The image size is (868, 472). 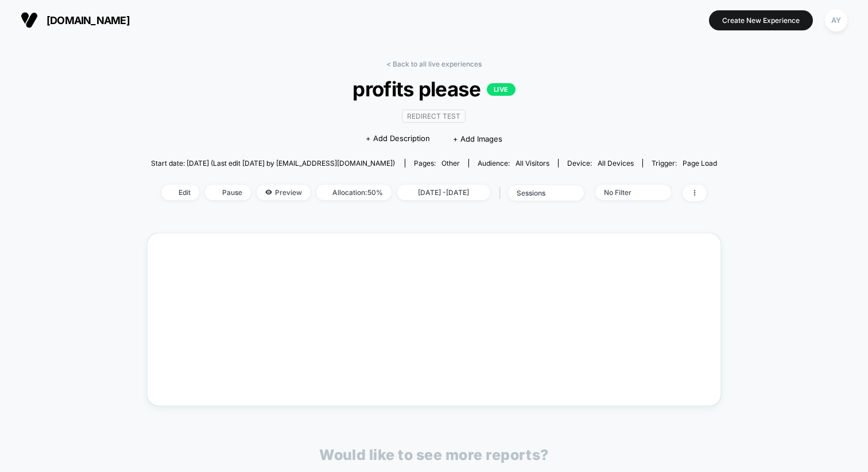 I want to click on button: AY, so click(x=835, y=20).